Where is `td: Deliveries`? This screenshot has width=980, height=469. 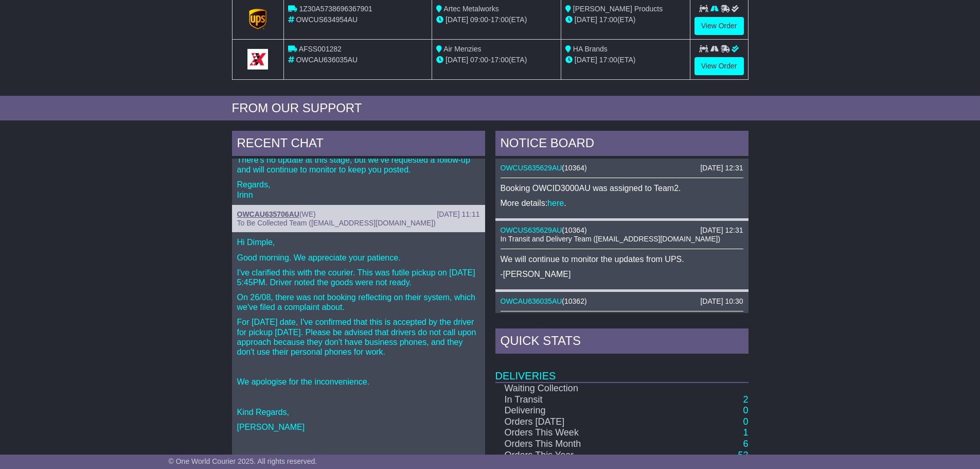 td: Deliveries is located at coordinates (622, 369).